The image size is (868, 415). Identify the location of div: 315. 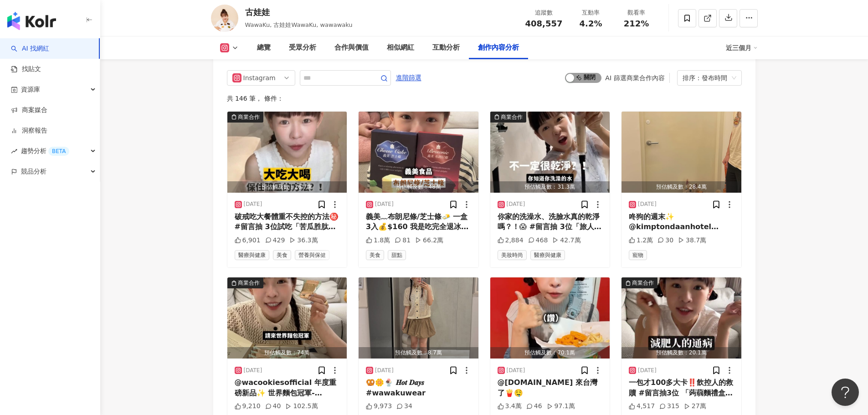
(669, 407).